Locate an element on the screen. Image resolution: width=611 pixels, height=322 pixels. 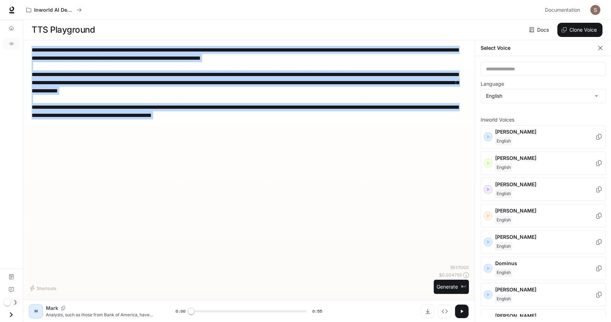
button: Generate⌘⏎ is located at coordinates (451, 287).